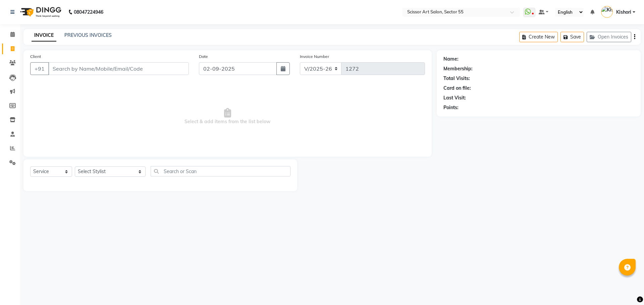 The width and height of the screenshot is (644, 305). What do you see at coordinates (40, 12) in the screenshot?
I see `img: logo` at bounding box center [40, 12].